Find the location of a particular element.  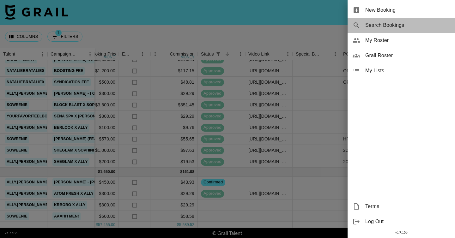

span: My Lists is located at coordinates (408, 71).